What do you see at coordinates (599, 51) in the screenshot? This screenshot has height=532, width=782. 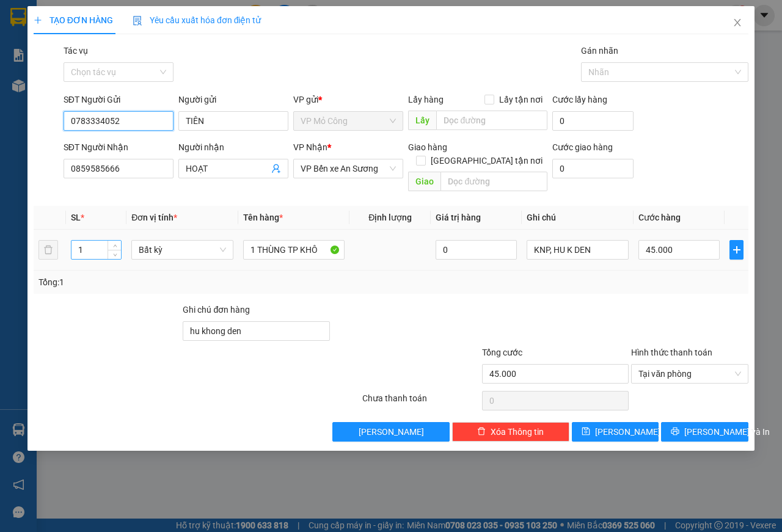 I see `label: Gán nhãn` at bounding box center [599, 51].